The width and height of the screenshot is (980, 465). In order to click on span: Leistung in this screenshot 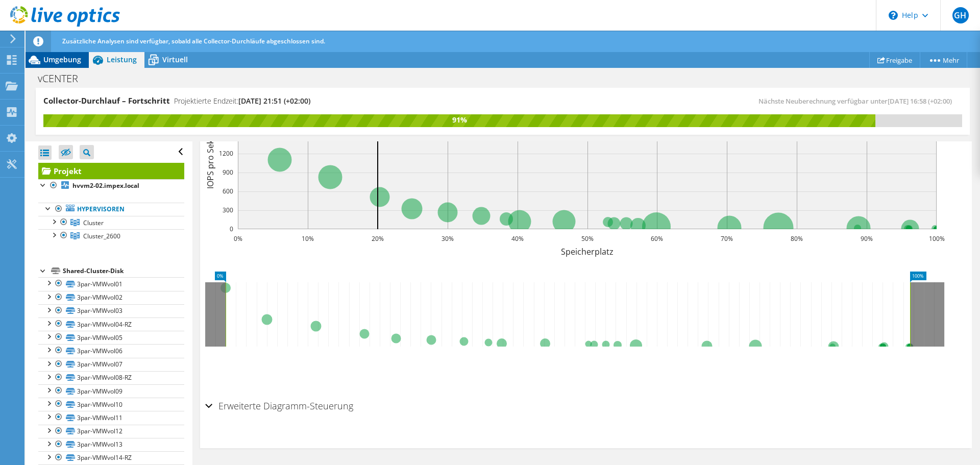, I will do `click(121, 59)`.